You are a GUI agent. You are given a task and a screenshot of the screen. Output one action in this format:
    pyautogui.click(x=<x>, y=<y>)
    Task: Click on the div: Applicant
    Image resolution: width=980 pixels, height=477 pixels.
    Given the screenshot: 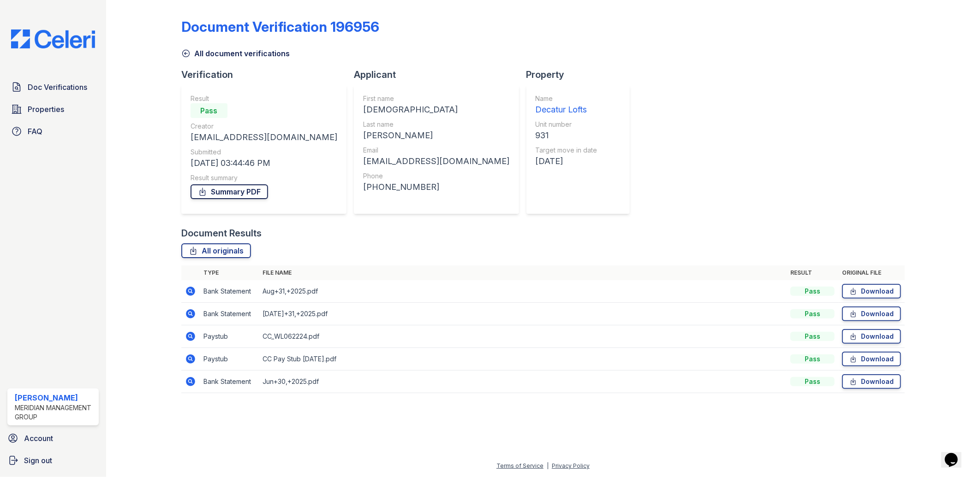 What is the action you would take?
    pyautogui.click(x=440, y=74)
    